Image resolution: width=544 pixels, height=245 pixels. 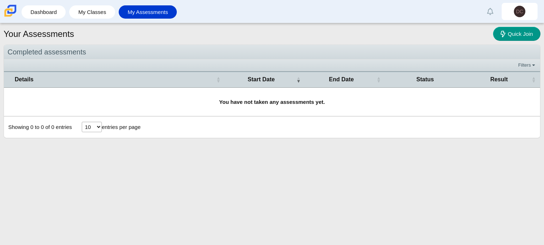 What do you see at coordinates (121, 127) in the screenshot?
I see `label: entries per page` at bounding box center [121, 127].